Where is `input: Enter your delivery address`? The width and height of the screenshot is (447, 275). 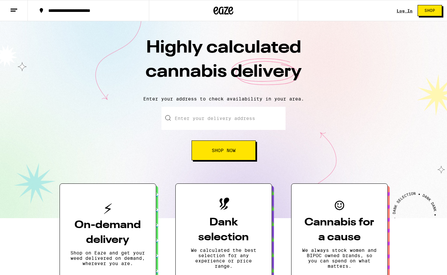
input: Enter your delivery address is located at coordinates (223, 118).